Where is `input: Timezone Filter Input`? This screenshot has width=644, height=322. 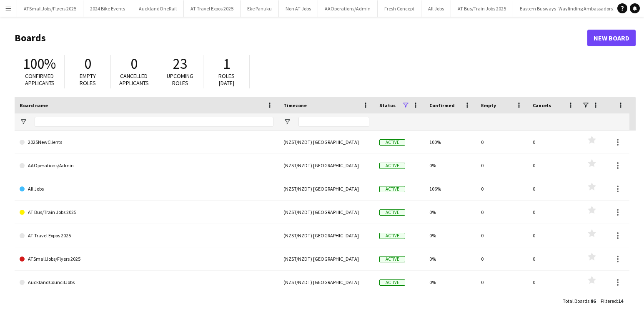
input: Timezone Filter Input is located at coordinates (334, 122).